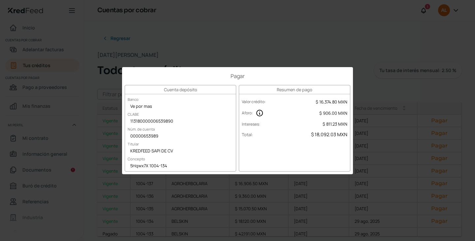  I want to click on div: 00000653989, so click(181, 136).